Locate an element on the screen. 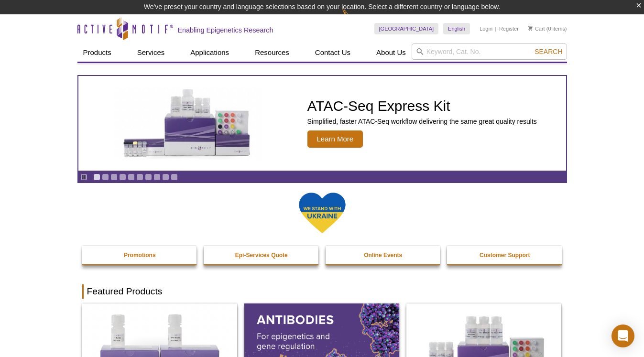 Image resolution: width=644 pixels, height=357 pixels. a: Go to slide 1 is located at coordinates (97, 177).